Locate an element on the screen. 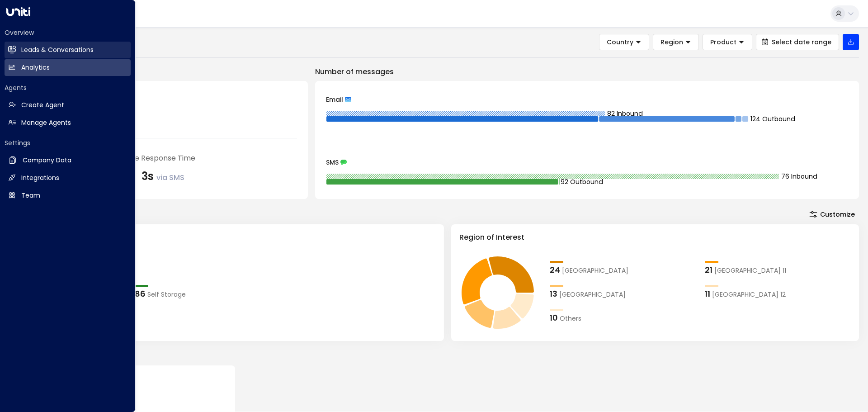  button: Select date range is located at coordinates (797, 42).